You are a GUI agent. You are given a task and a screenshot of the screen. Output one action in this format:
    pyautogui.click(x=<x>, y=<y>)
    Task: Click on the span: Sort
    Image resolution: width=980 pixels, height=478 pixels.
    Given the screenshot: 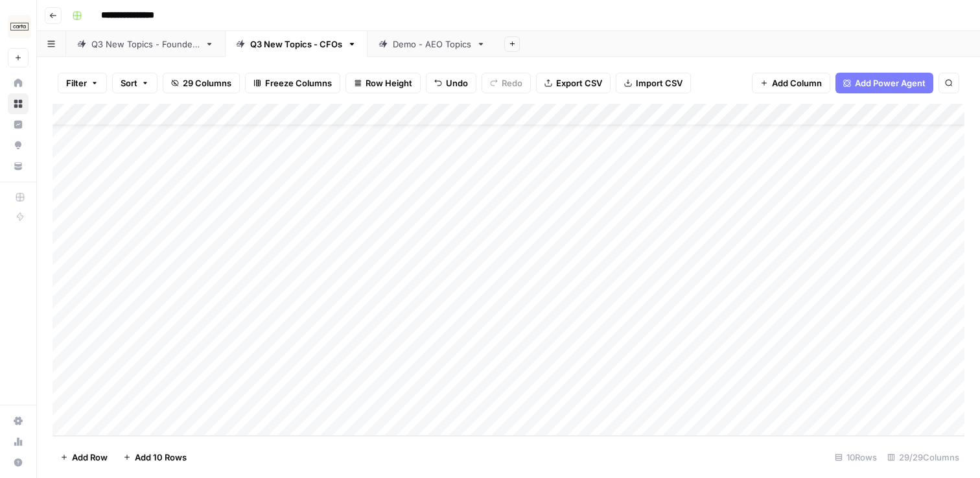 What is the action you would take?
    pyautogui.click(x=129, y=83)
    